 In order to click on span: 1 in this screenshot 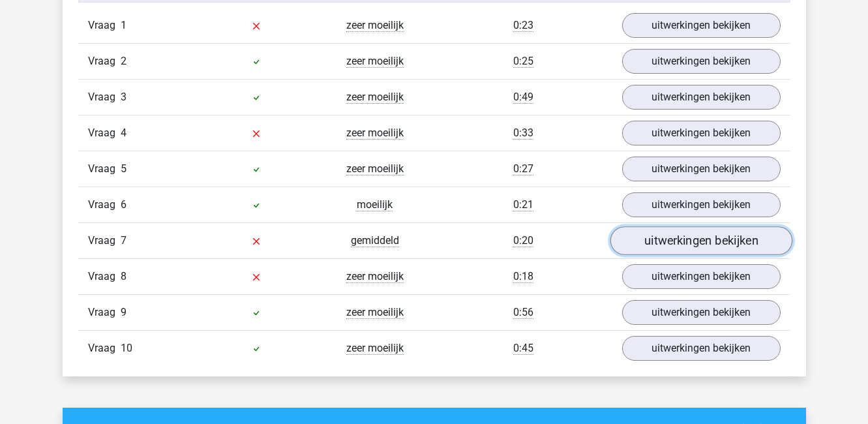, I will do `click(123, 24)`.